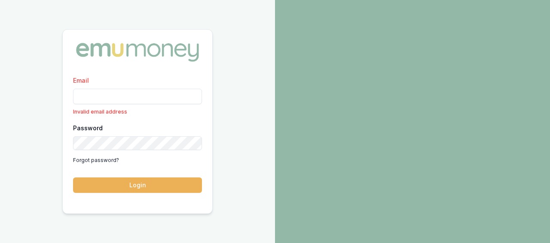 The height and width of the screenshot is (243, 550). What do you see at coordinates (96, 161) in the screenshot?
I see `a: Forgot password?` at bounding box center [96, 161].